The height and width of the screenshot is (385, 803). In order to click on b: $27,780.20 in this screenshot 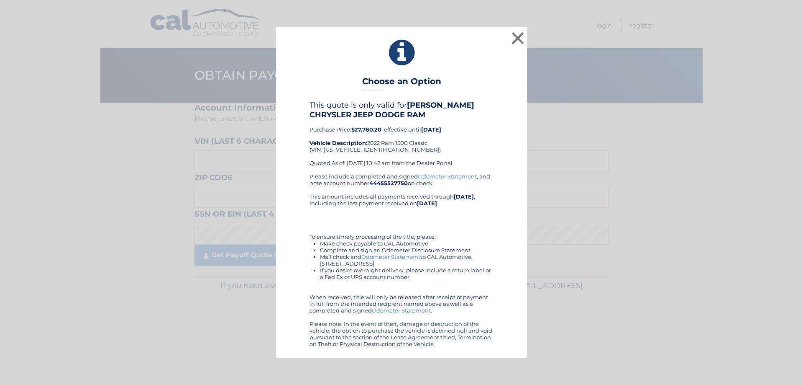, I will do `click(367, 129)`.